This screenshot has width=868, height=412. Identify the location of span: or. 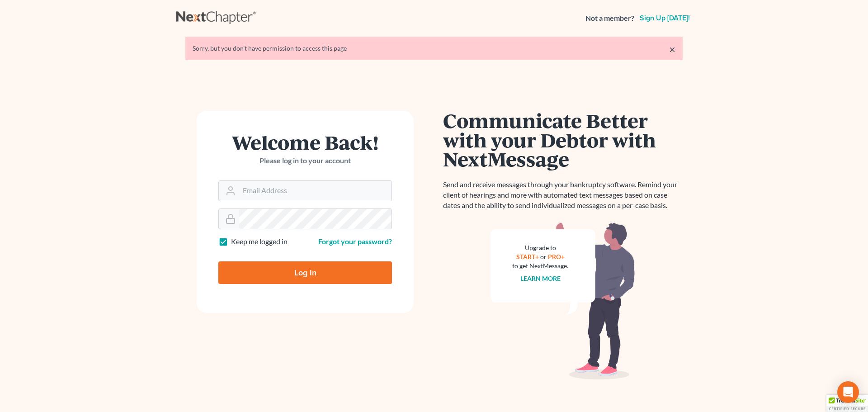
(543, 256).